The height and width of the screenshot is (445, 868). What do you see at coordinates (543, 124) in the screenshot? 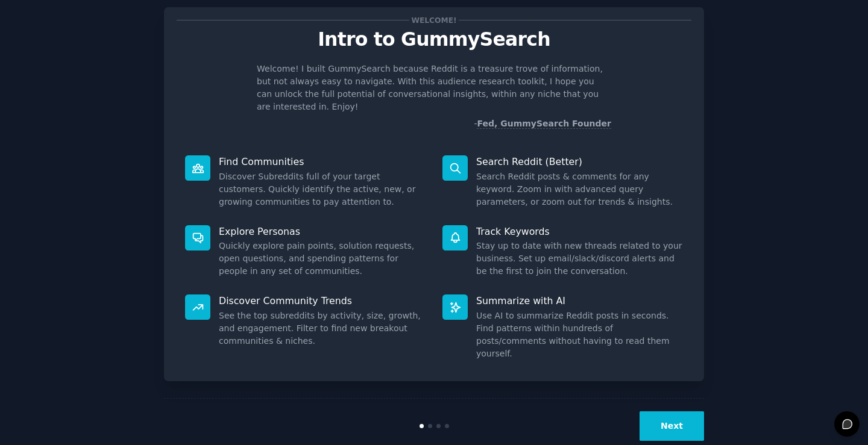
I see `a: Fed, GummySearch Founder` at bounding box center [543, 124].